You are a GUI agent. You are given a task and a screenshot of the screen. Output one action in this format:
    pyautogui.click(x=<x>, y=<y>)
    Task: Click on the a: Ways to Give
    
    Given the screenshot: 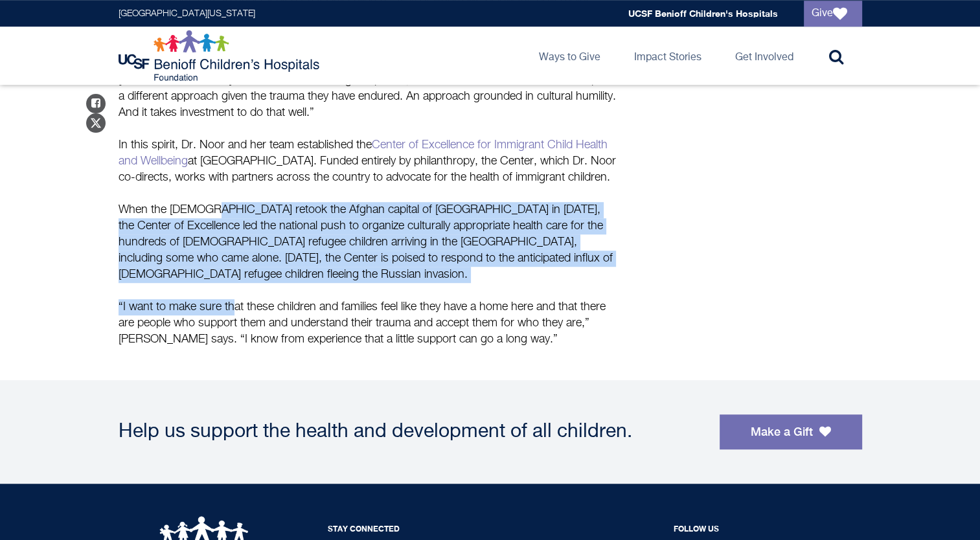 What is the action you would take?
    pyautogui.click(x=569, y=56)
    